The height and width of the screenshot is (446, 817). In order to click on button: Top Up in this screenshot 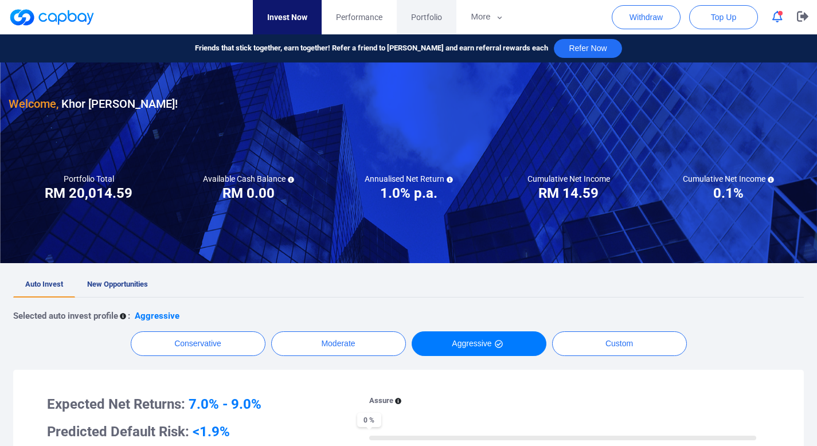, I will do `click(724, 17)`.